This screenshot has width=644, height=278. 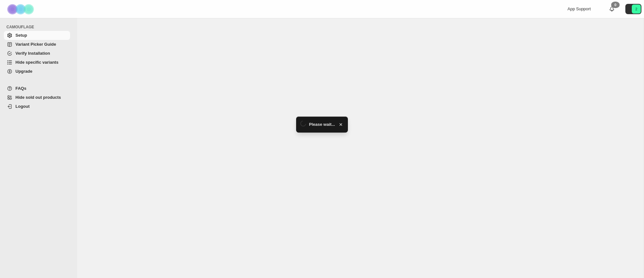 I want to click on a: 0, so click(x=612, y=9).